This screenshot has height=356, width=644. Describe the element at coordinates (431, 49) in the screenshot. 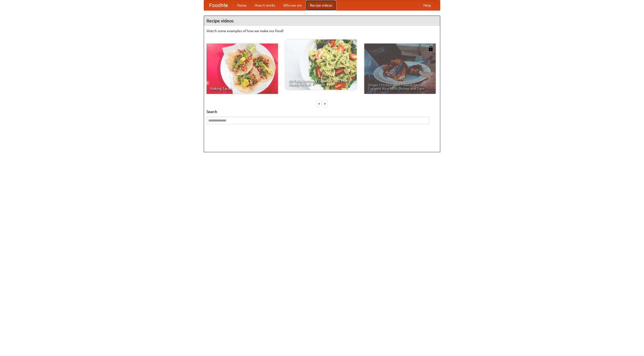

I see `img: 483408.png` at that location.